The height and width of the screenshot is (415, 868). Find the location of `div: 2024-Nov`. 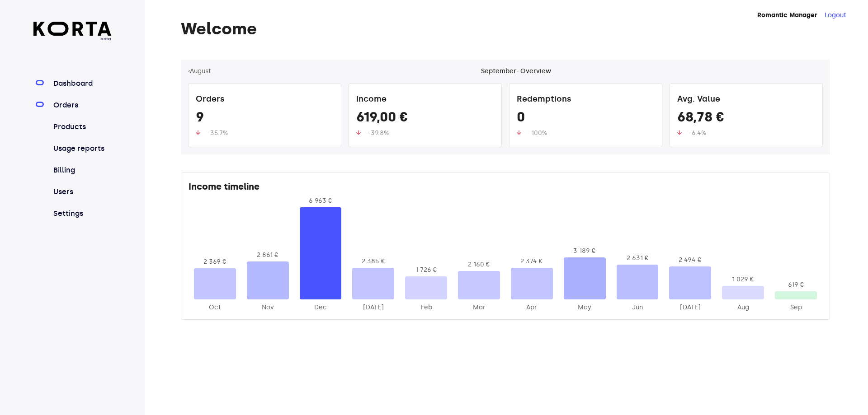

div: 2024-Nov is located at coordinates (267, 308).